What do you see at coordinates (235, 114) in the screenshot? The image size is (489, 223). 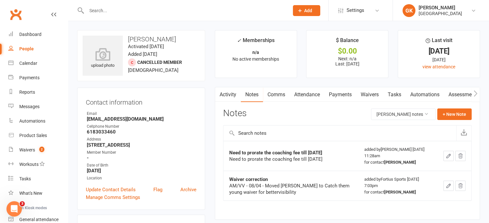 I see `h3: Notes` at bounding box center [235, 114].